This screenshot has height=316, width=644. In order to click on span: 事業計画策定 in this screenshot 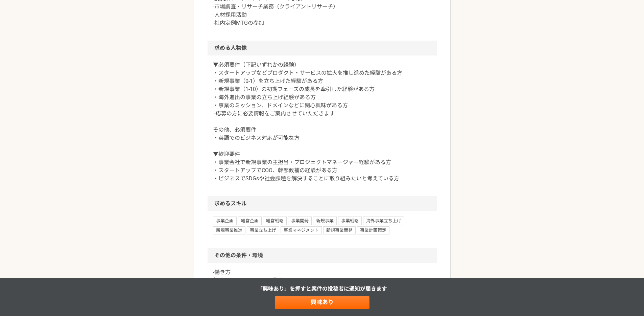, I will do `click(373, 230)`.